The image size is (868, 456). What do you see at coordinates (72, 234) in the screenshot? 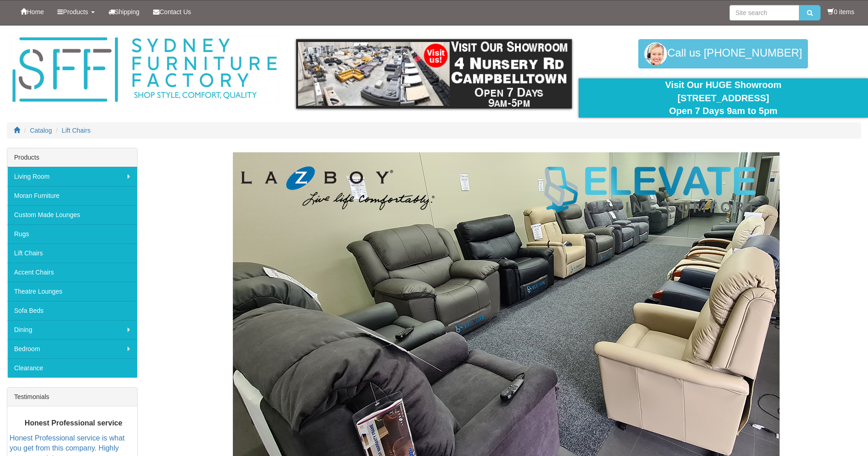
I see `a: Rugs` at bounding box center [72, 234].